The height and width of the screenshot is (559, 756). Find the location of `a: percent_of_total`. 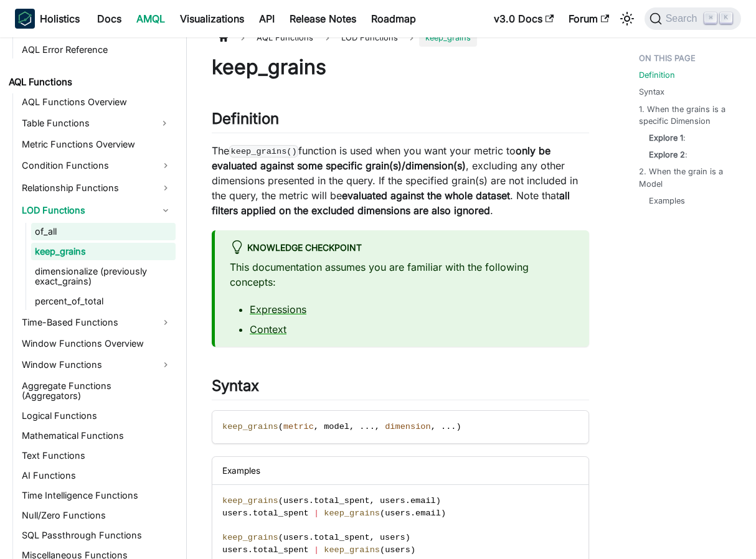

a: percent_of_total is located at coordinates (103, 301).